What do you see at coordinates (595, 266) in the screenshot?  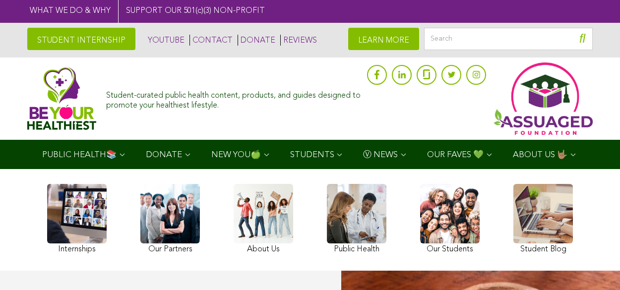 I see `div: Chat Widget` at bounding box center [595, 266].